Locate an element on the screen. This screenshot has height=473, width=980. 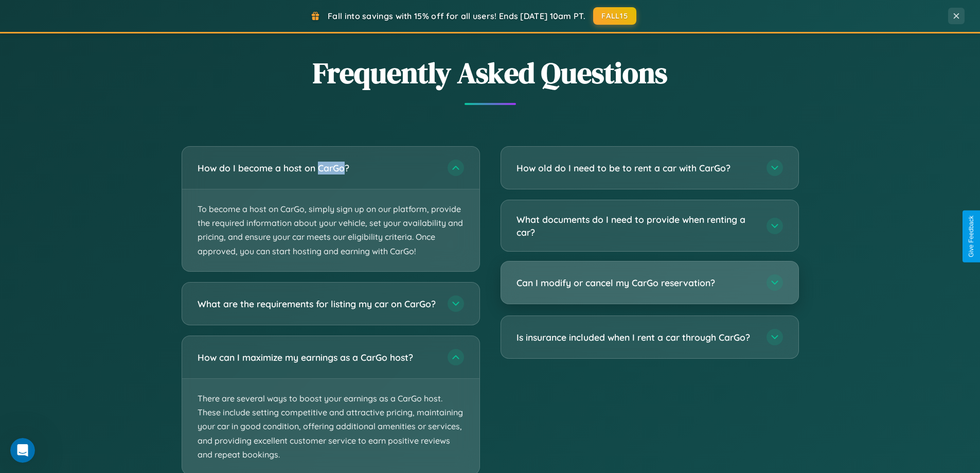
h3: Can I modify or cancel my CarGo reservation? is located at coordinates (637, 282).